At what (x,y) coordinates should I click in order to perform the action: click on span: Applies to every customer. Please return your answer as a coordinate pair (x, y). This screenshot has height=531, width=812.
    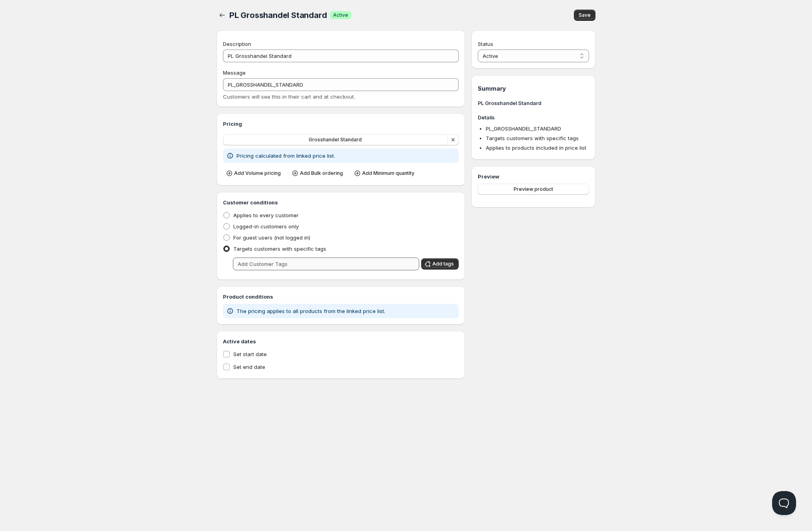
    Looking at the image, I should click on (266, 215).